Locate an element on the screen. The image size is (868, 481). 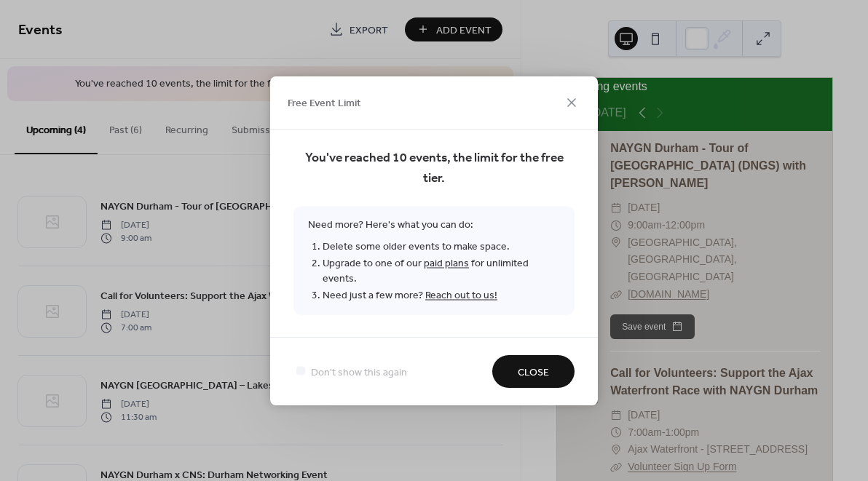
span: Close is located at coordinates (533, 372).